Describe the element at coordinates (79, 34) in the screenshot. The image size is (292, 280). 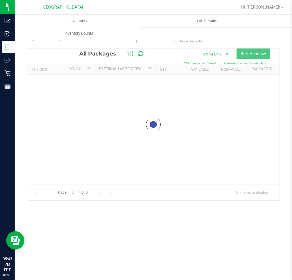
I see `a: Inventory Counts` at that location.